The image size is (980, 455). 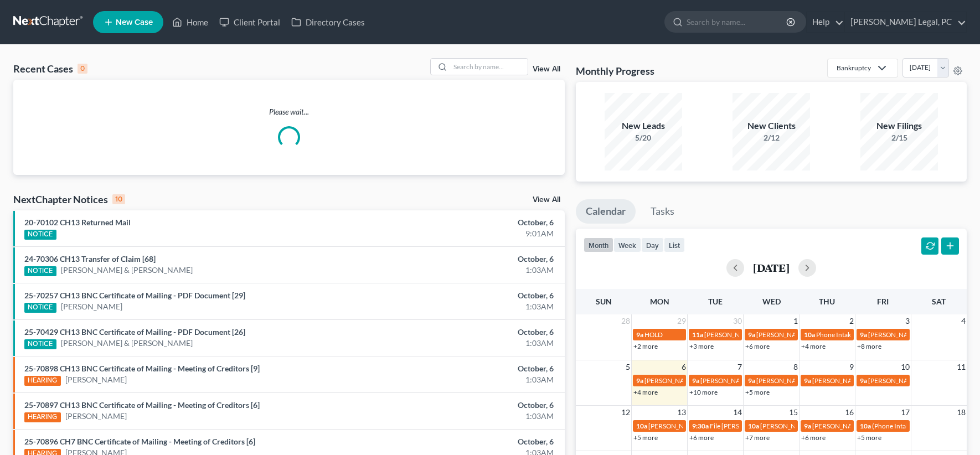 What do you see at coordinates (740, 367) in the screenshot?
I see `span: 7` at bounding box center [740, 367].